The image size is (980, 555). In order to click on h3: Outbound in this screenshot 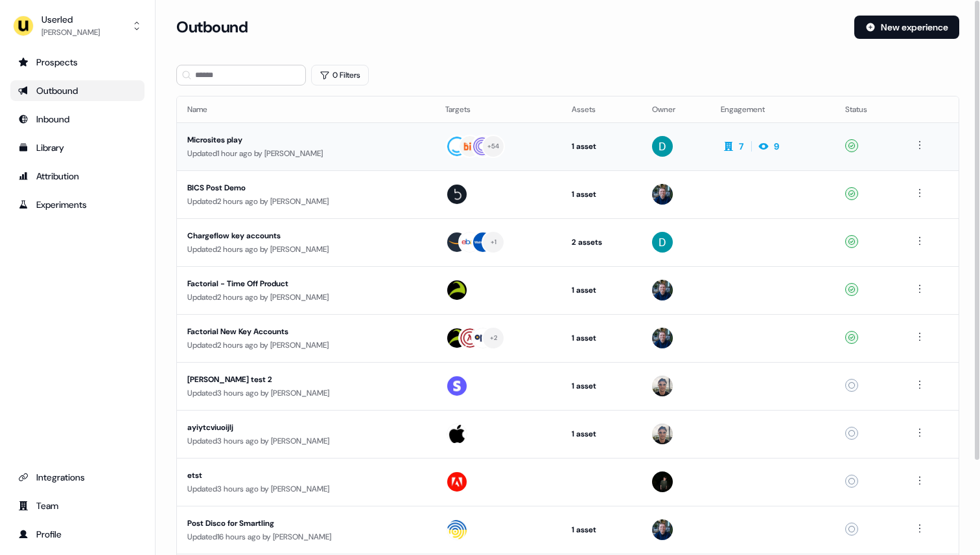, I will do `click(212, 27)`.